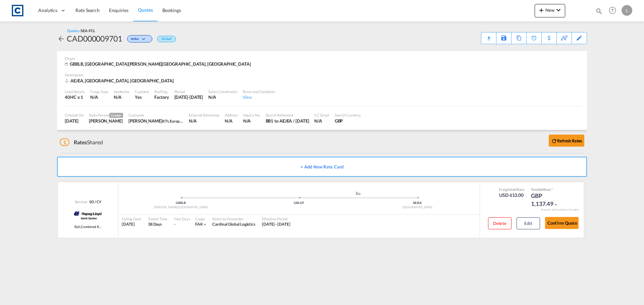  Describe the element at coordinates (569, 141) in the screenshot. I see `b: Refresh Rates` at that location.